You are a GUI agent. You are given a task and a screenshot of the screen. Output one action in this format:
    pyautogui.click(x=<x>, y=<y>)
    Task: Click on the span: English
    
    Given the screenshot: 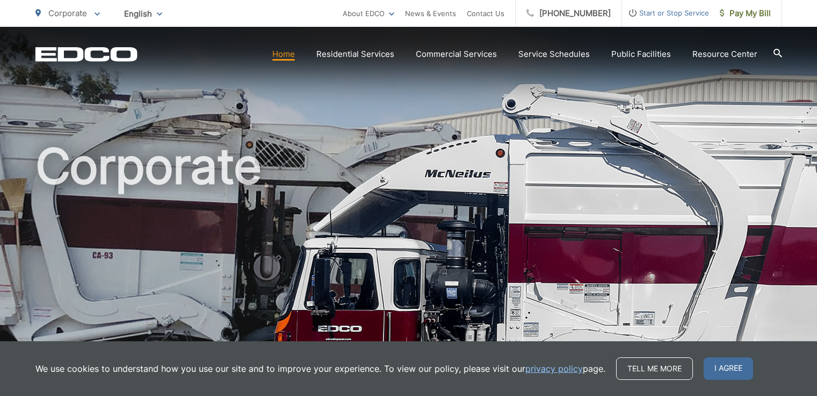 What is the action you would take?
    pyautogui.click(x=143, y=13)
    